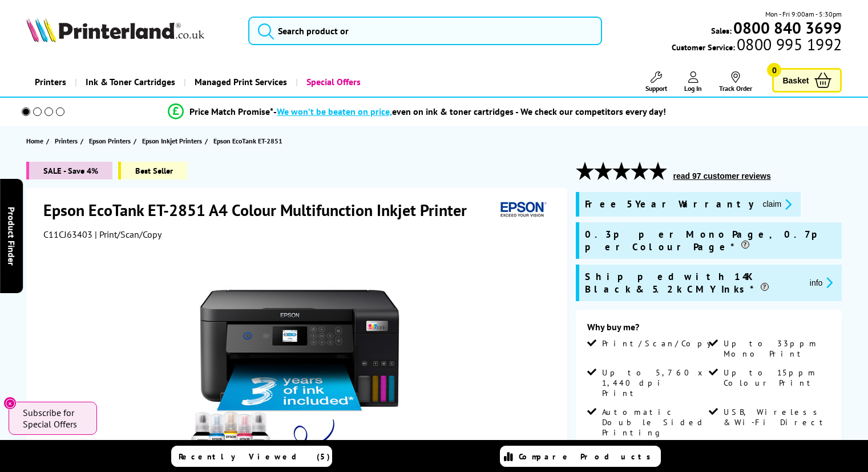 The image size is (868, 472). I want to click on span: Sales:, so click(721, 30).